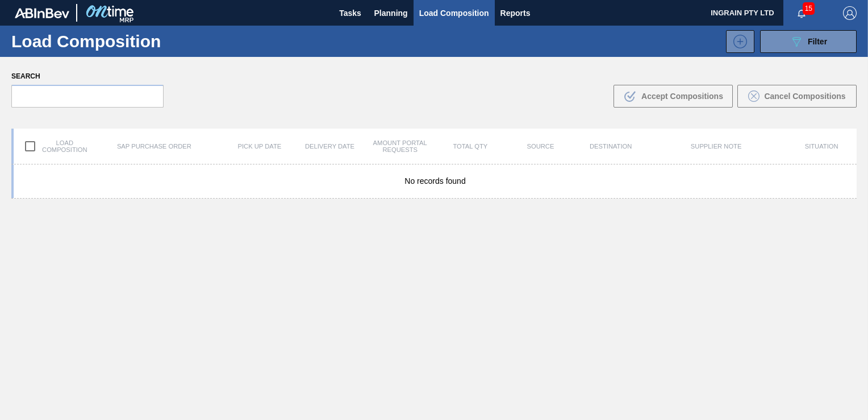 This screenshot has height=420, width=868. What do you see at coordinates (454, 13) in the screenshot?
I see `span: Load Composition` at bounding box center [454, 13].